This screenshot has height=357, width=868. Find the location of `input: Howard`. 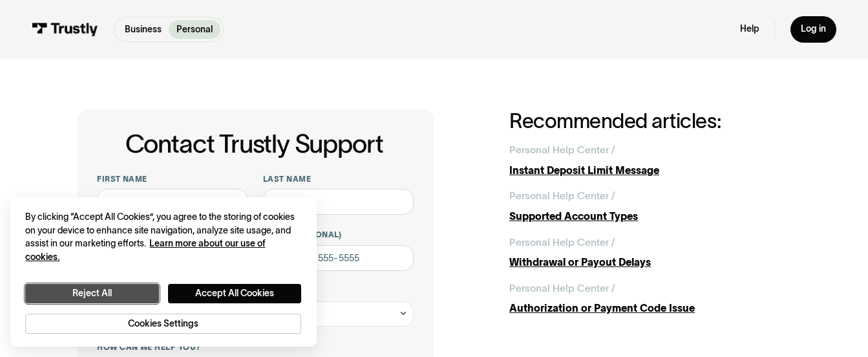

input: Howard is located at coordinates (338, 201).